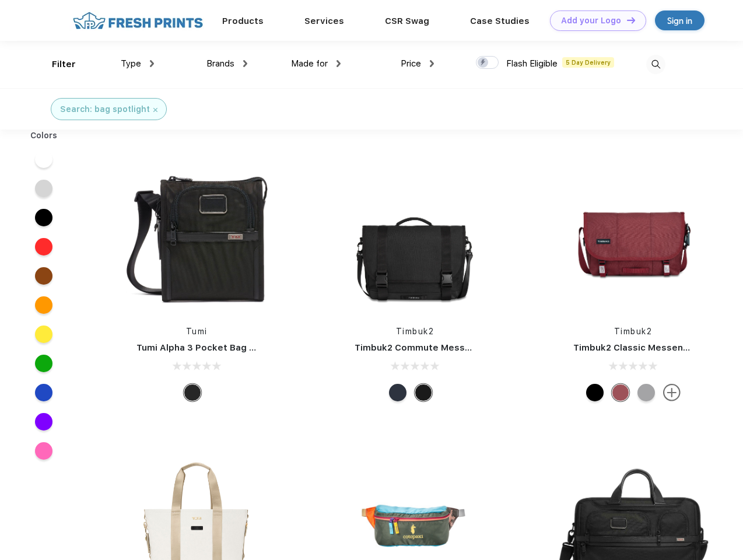 The image size is (743, 560). Describe the element at coordinates (590, 21) in the screenshot. I see `div: Add your Logo` at that location.